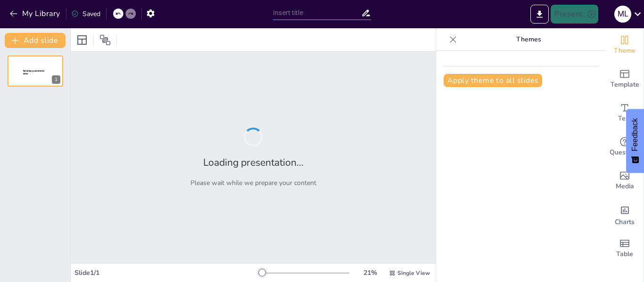 The width and height of the screenshot is (644, 282). What do you see at coordinates (528, 39) in the screenshot?
I see `p: Themes` at bounding box center [528, 39].